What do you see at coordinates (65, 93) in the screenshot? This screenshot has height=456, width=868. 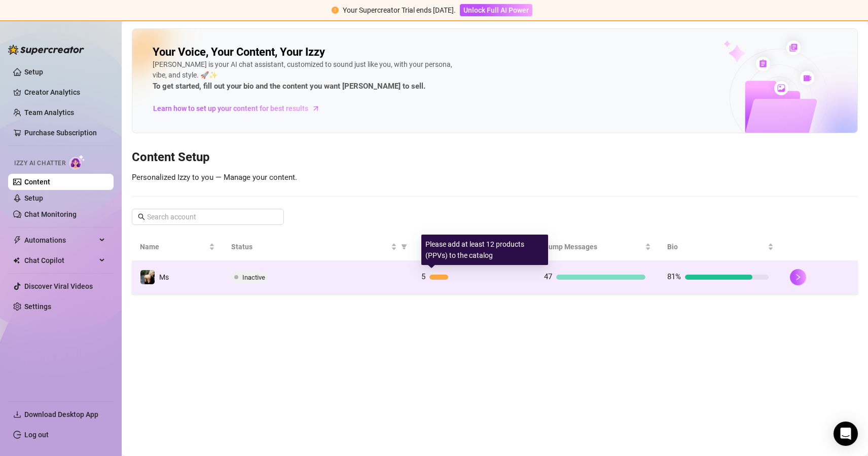 I see `a: Creator Analytics` at bounding box center [65, 93].